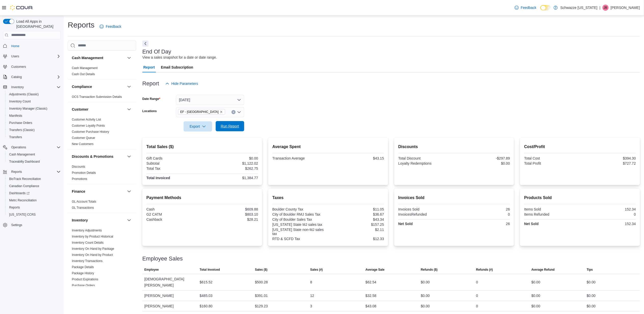 The width and height of the screenshot is (644, 314). I want to click on a: Product Expirations, so click(85, 279).